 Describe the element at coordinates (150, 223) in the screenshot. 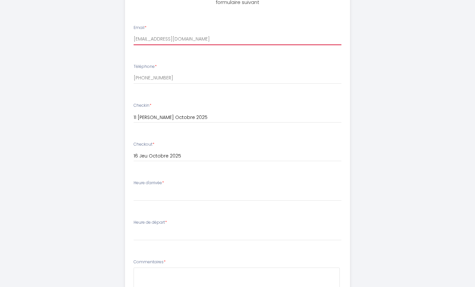

I see `label: Heure de départ` at that location.